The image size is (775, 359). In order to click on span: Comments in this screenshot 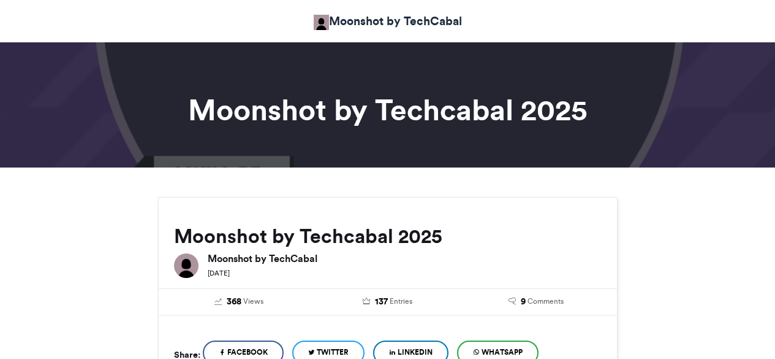, I will do `click(545, 301)`.